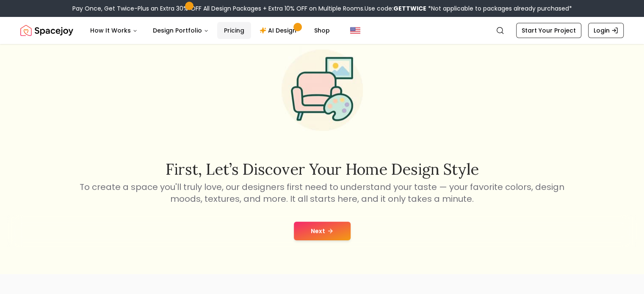  I want to click on p: To create a space you'll truly love, our designers first need to understand your taste — your fav..., so click(322, 193).